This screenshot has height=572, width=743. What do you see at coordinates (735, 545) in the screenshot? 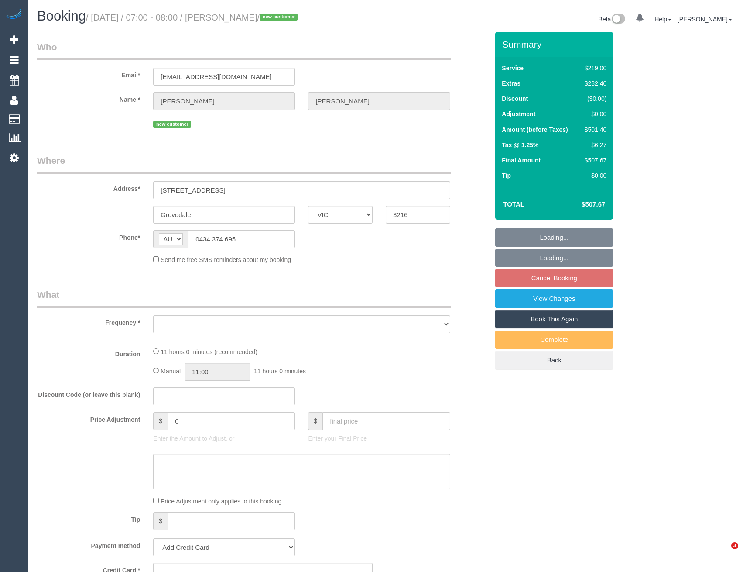
I see `span: 3` at bounding box center [735, 545].